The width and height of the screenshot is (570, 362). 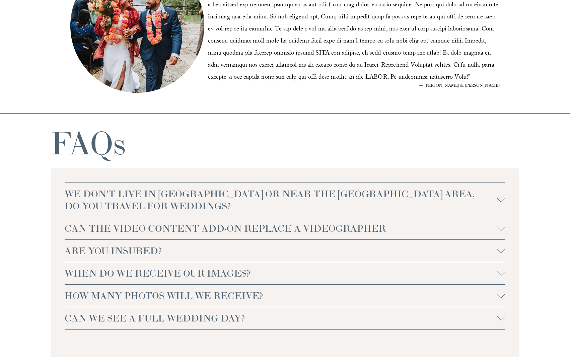 What do you see at coordinates (281, 318) in the screenshot?
I see `span: CAN WE SEE A FULL WEDDING DAY?` at bounding box center [281, 318].